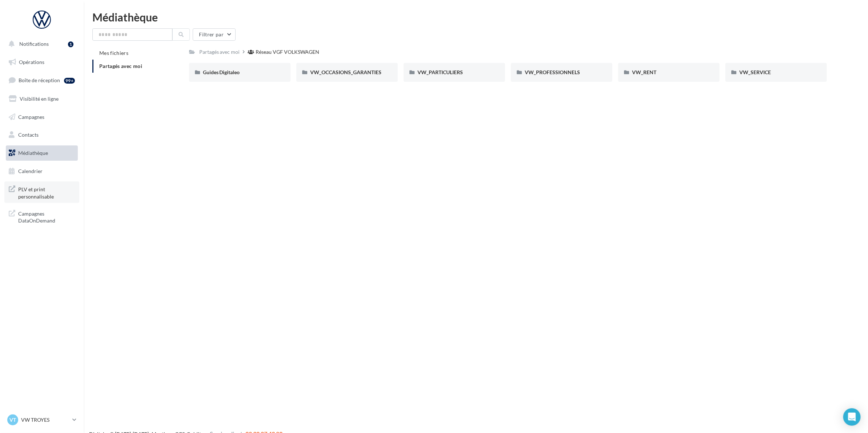  Describe the element at coordinates (221, 72) in the screenshot. I see `span: Guides Digitaleo` at that location.